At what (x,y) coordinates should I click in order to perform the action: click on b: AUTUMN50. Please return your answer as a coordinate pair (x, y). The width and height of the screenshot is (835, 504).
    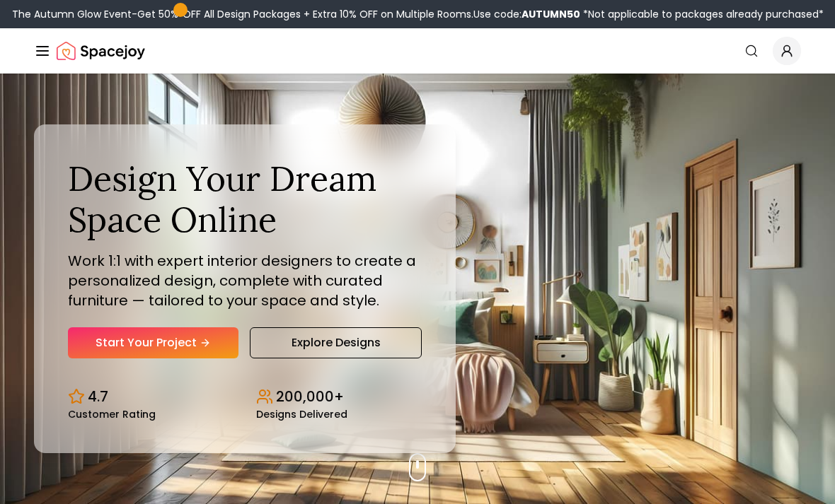
    Looking at the image, I should click on (551, 14).